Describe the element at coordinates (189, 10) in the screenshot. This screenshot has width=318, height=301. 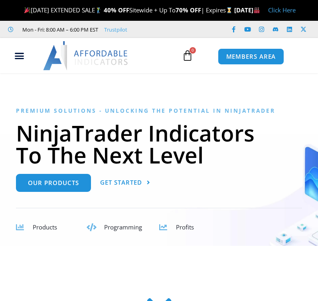
I see `strong: 70% OFF` at that location.